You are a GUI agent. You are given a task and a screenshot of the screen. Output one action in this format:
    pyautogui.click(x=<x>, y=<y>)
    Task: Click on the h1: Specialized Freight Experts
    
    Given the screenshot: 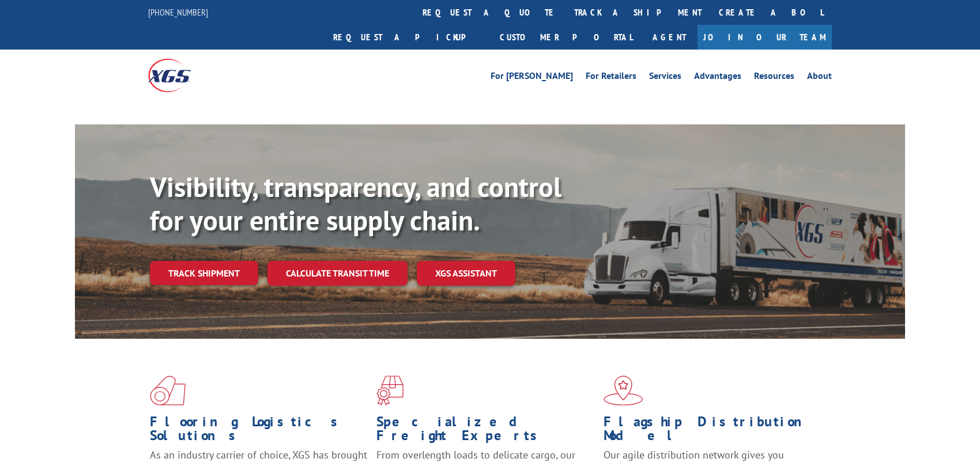 What is the action you would take?
    pyautogui.click(x=486, y=431)
    